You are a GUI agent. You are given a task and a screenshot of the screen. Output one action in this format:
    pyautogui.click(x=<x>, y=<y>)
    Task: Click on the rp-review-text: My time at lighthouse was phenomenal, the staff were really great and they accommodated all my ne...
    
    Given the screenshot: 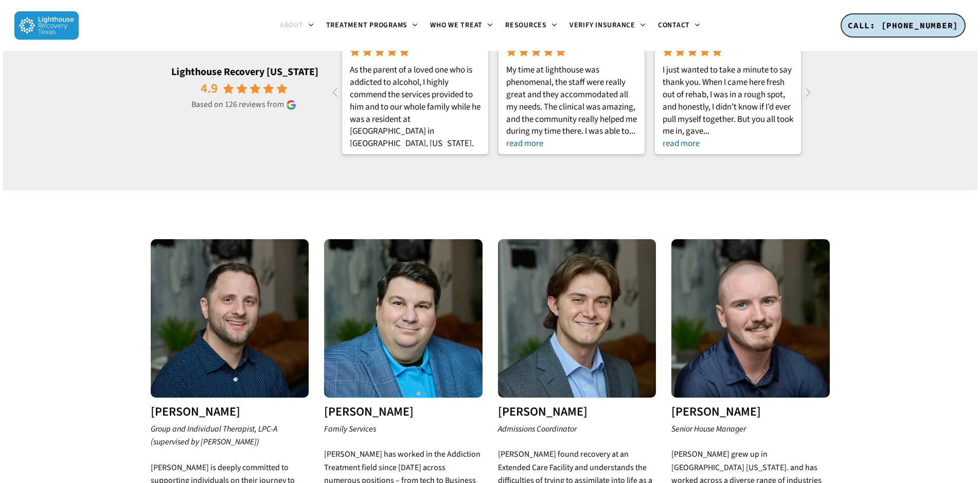 What is the action you would take?
    pyautogui.click(x=571, y=105)
    